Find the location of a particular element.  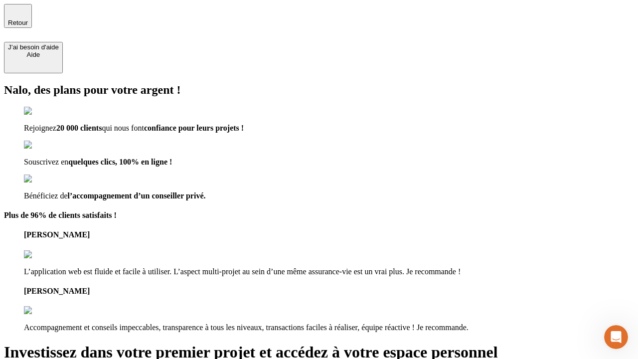

strong: quelques clics, 100% en ligne ! is located at coordinates (120, 162).